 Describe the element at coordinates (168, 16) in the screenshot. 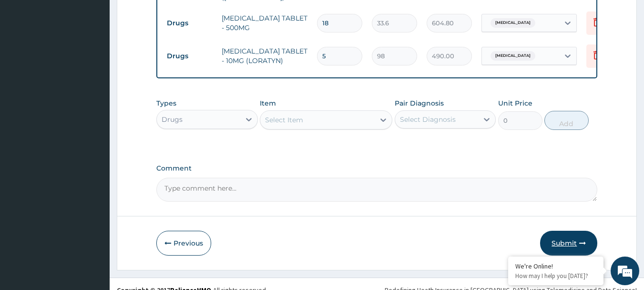

I see `div: Minimize live chat window` at that location.